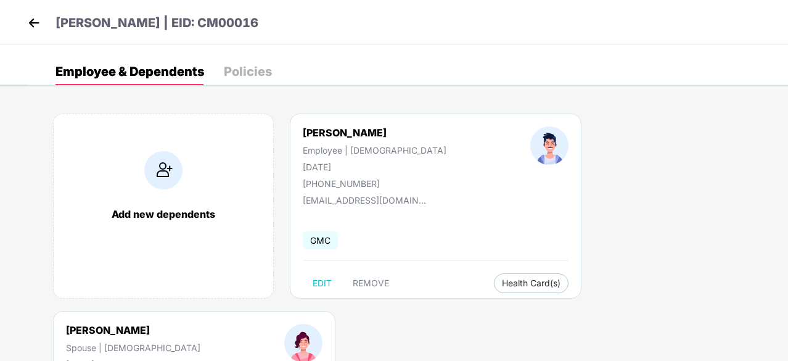 The height and width of the screenshot is (361, 788). What do you see at coordinates (163, 170) in the screenshot?
I see `img: addIcon` at bounding box center [163, 170].